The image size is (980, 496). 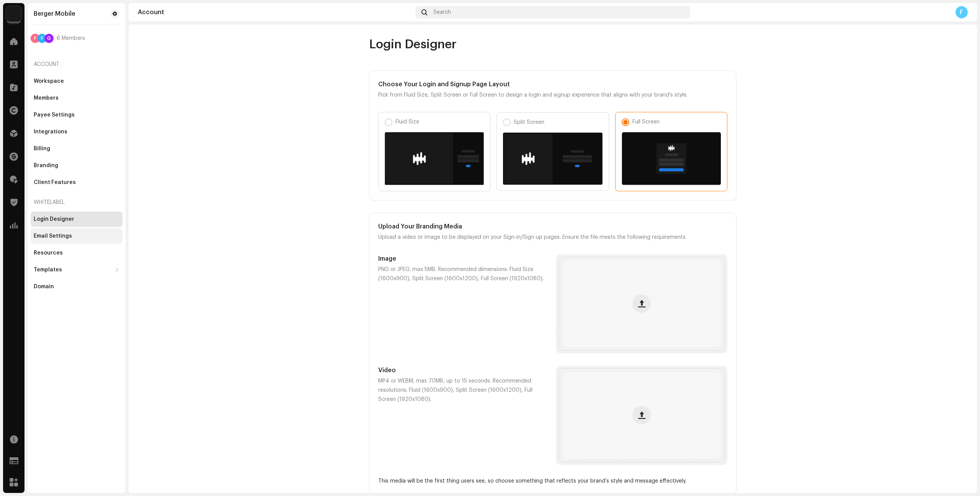 I want to click on re-m-nav-item: Resources, so click(x=76, y=252).